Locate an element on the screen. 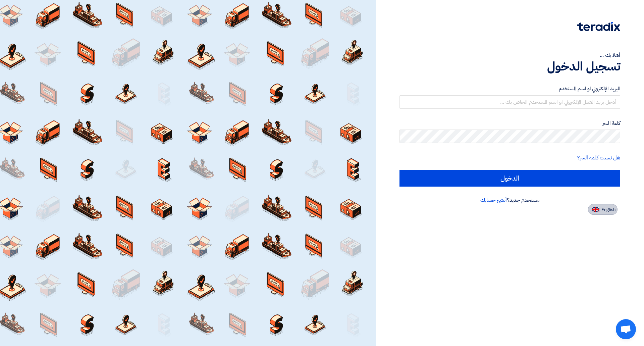  label: البريد الإلكتروني او اسم المستخدم is located at coordinates (510, 88).